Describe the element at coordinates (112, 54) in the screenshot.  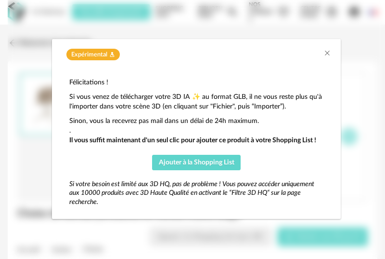
I see `span: Flask icon` at that location.